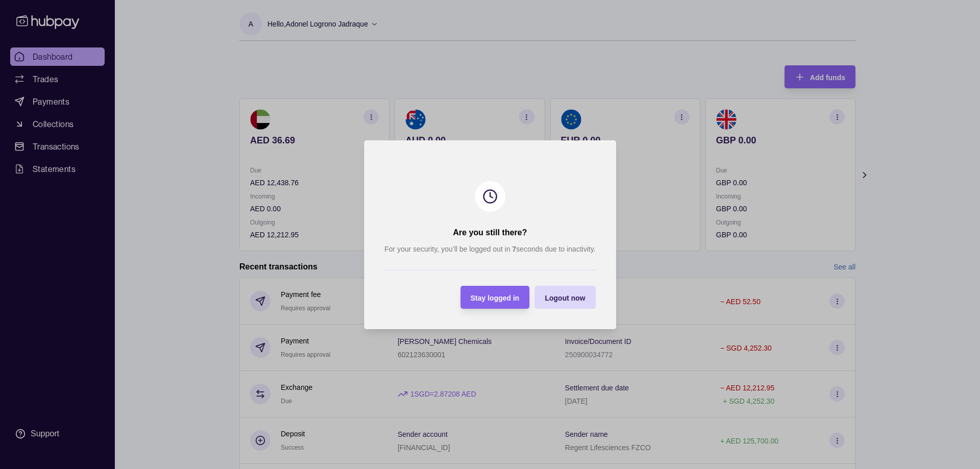  I want to click on button: Logout now, so click(565, 297).